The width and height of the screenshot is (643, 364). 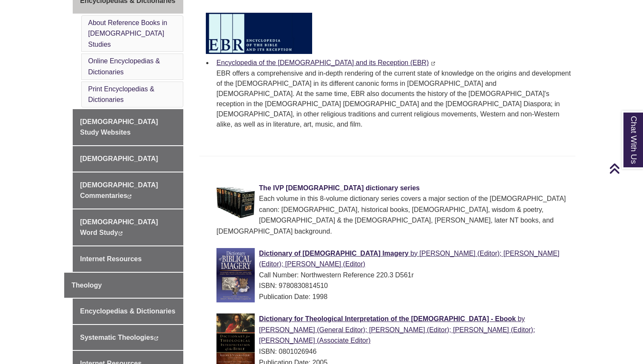 What do you see at coordinates (625, 168) in the screenshot?
I see `a: Back to Top` at bounding box center [625, 168].